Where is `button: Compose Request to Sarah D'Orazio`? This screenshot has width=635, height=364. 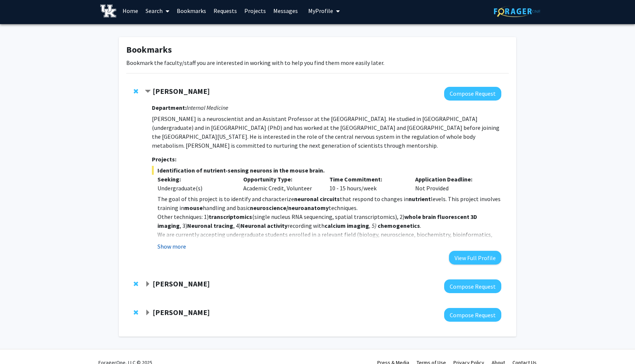 button: Compose Request to Sarah D'Orazio is located at coordinates (473, 315).